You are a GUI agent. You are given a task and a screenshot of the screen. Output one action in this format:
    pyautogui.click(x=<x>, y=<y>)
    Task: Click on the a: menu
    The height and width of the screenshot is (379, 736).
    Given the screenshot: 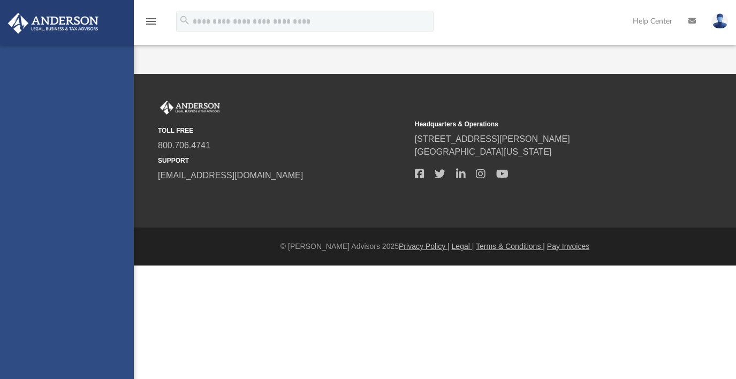 What is the action you would take?
    pyautogui.click(x=151, y=24)
    